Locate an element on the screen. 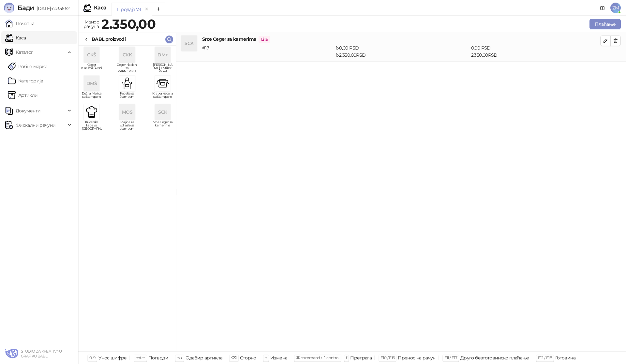  span: ⌘ command / ⌃ control is located at coordinates (318, 357).